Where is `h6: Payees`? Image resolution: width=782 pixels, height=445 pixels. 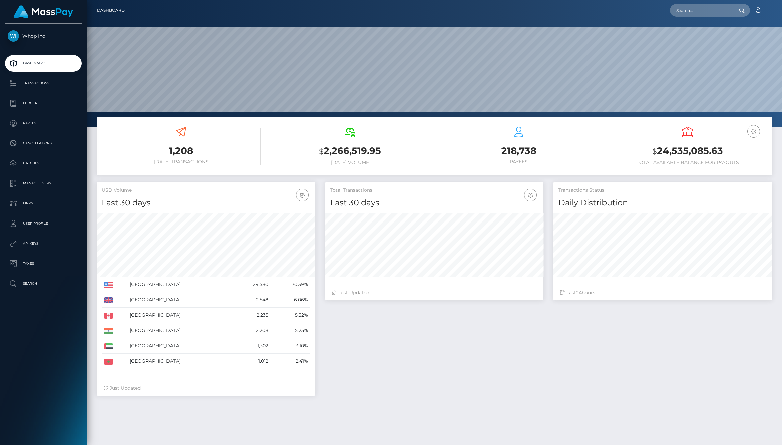
h6: Payees is located at coordinates (519, 162).